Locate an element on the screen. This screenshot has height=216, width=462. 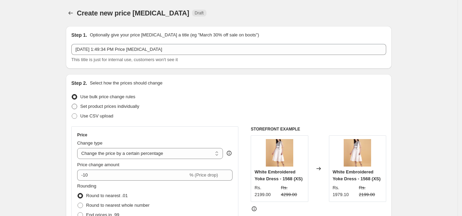
h2: Step 1. is located at coordinates (79, 35).